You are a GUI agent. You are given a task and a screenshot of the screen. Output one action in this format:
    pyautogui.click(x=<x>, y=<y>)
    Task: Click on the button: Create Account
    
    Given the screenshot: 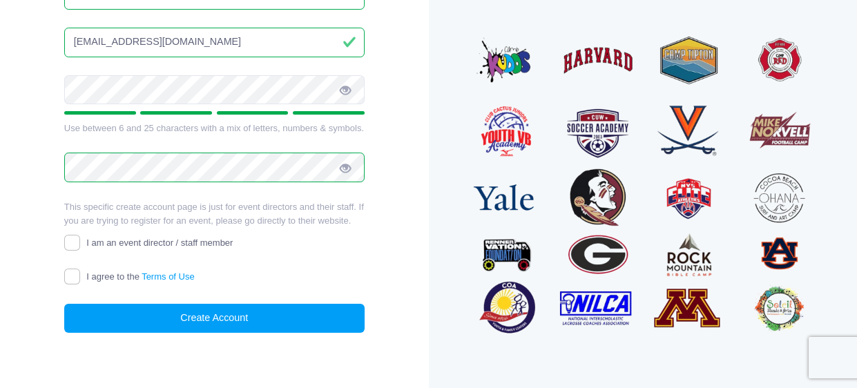 What is the action you would take?
    pyautogui.click(x=214, y=318)
    